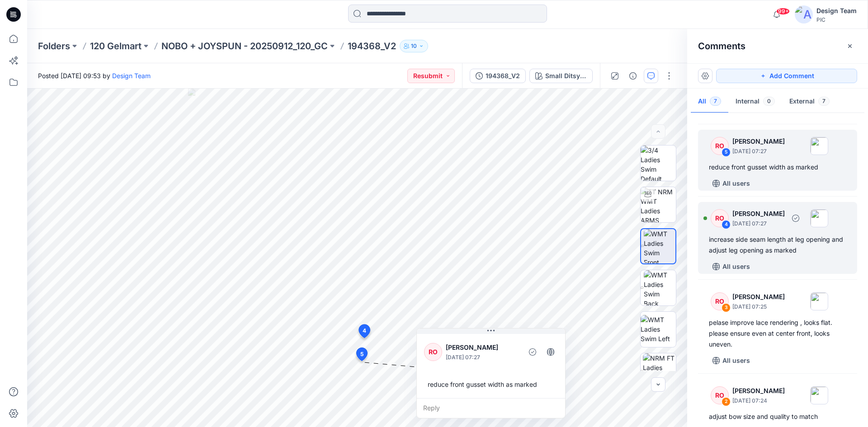 Image resolution: width=868 pixels, height=427 pixels. Describe the element at coordinates (726, 225) in the screenshot. I see `div: 4` at that location.